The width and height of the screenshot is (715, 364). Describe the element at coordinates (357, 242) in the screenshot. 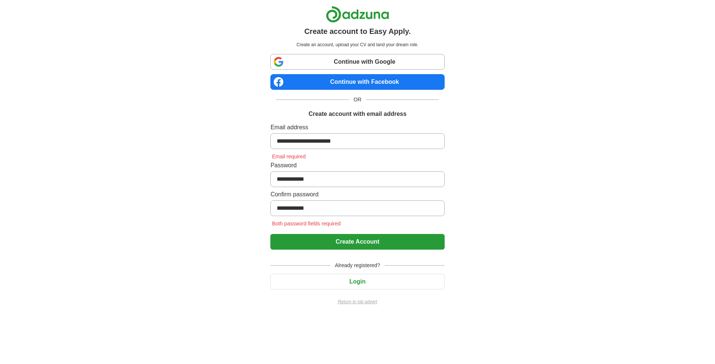

I see `button: Create Account` at that location.